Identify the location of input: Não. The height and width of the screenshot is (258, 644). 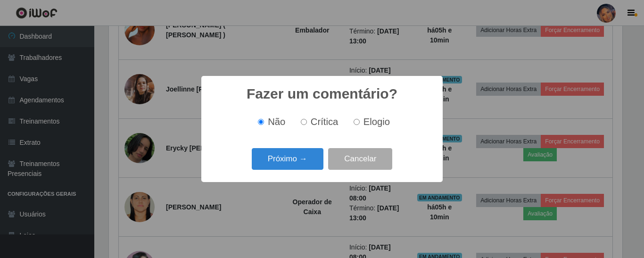
(260, 122).